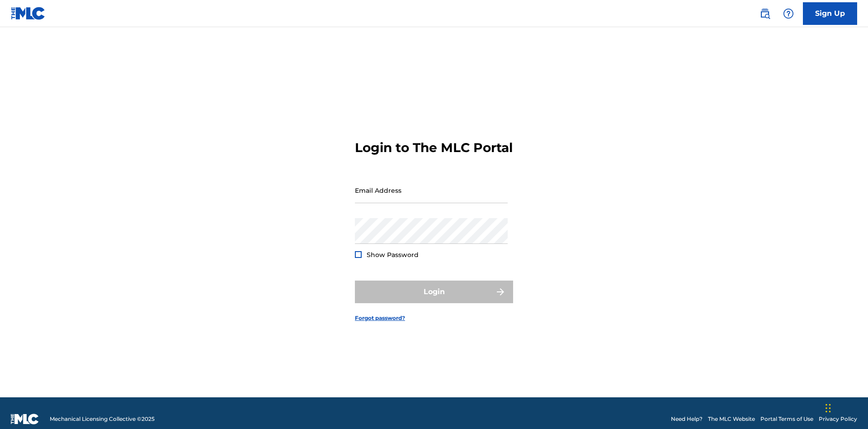  I want to click on a: Need Help?, so click(687, 419).